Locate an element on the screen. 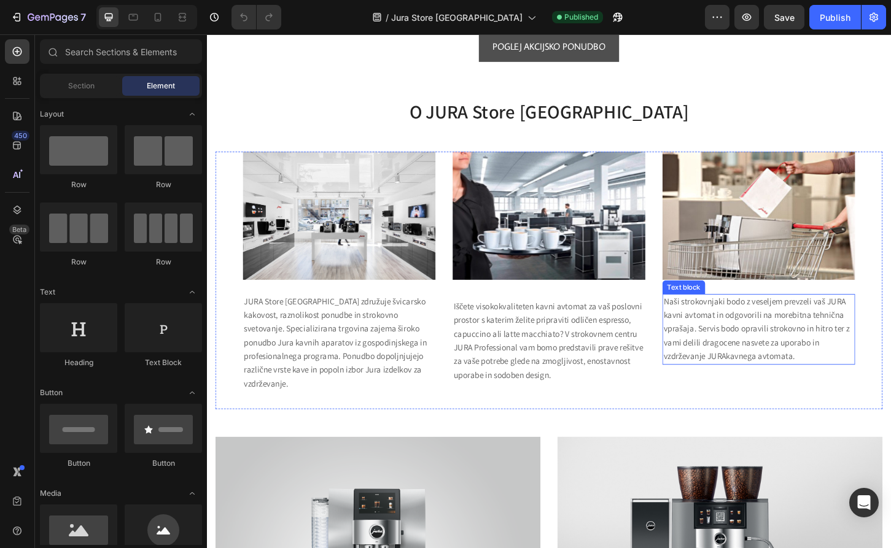 The height and width of the screenshot is (548, 891). span: Layout is located at coordinates (52, 114).